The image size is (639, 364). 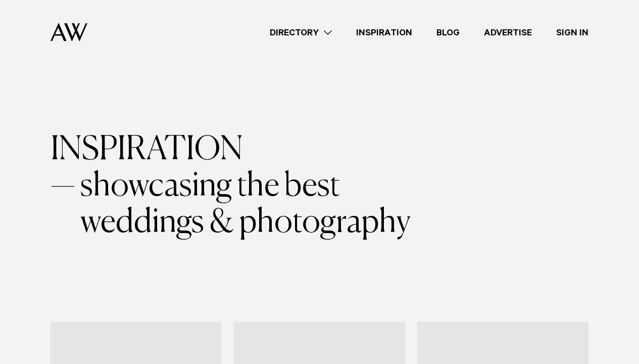 What do you see at coordinates (508, 32) in the screenshot?
I see `a: Advertise` at bounding box center [508, 32].